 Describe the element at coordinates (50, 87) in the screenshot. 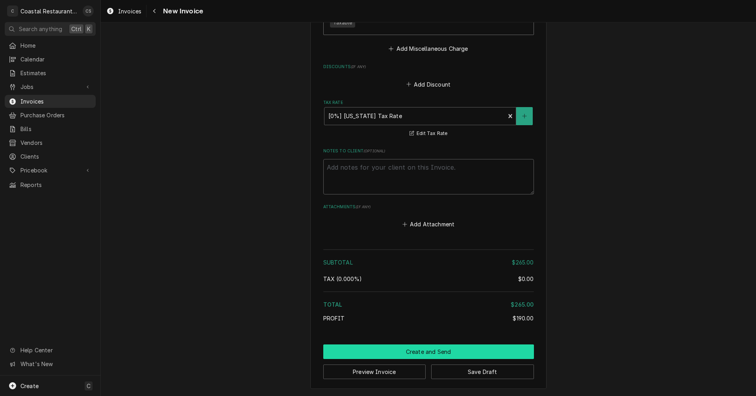

I see `a: Go to Jobs` at that location.